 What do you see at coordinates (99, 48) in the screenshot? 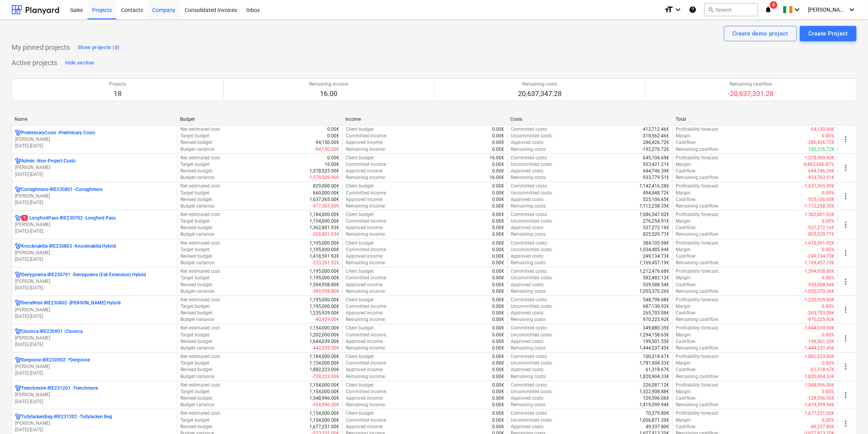
I see `button: Show projects (0)` at bounding box center [99, 48].